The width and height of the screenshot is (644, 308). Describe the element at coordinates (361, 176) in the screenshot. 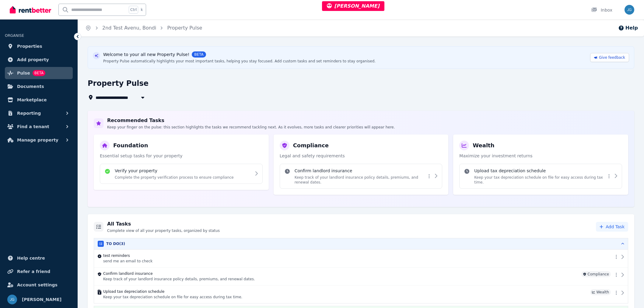

I see `div: Confirm landlord insuranceKeep track of your landlord insurance policy details, premiums, and ren...` at that location.